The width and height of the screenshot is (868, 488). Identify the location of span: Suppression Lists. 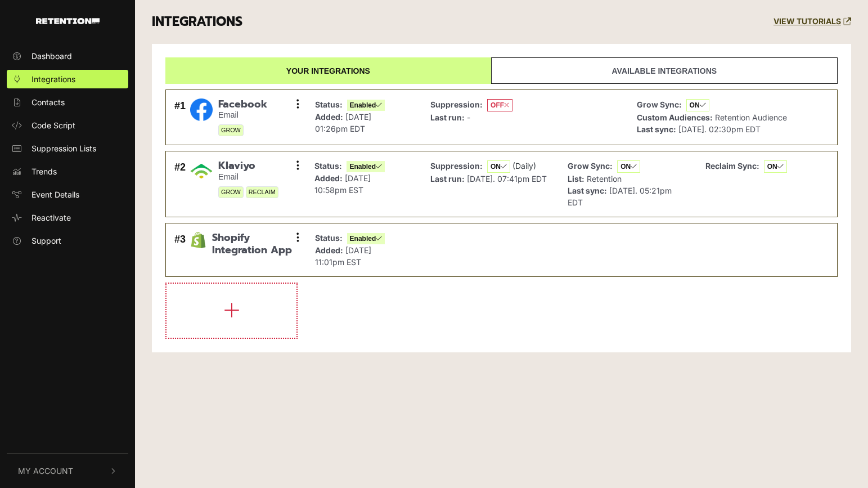
(64, 148).